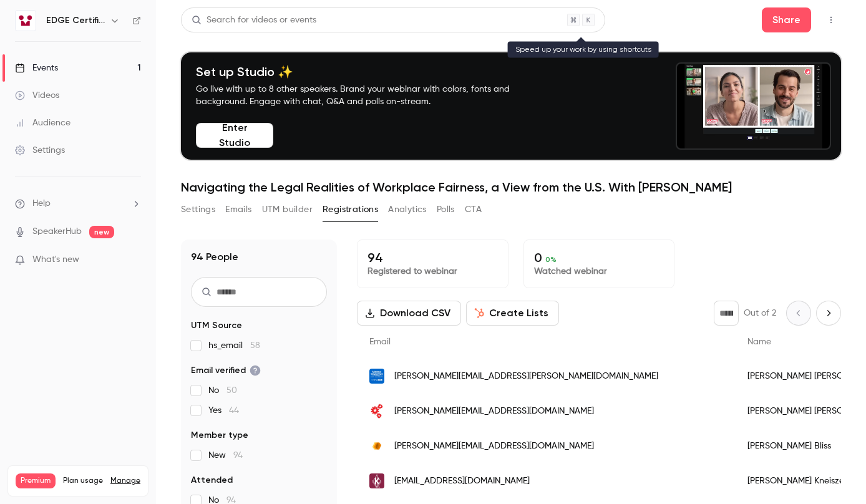 This screenshot has width=866, height=504. Describe the element at coordinates (512, 313) in the screenshot. I see `button: Create Lists` at that location.